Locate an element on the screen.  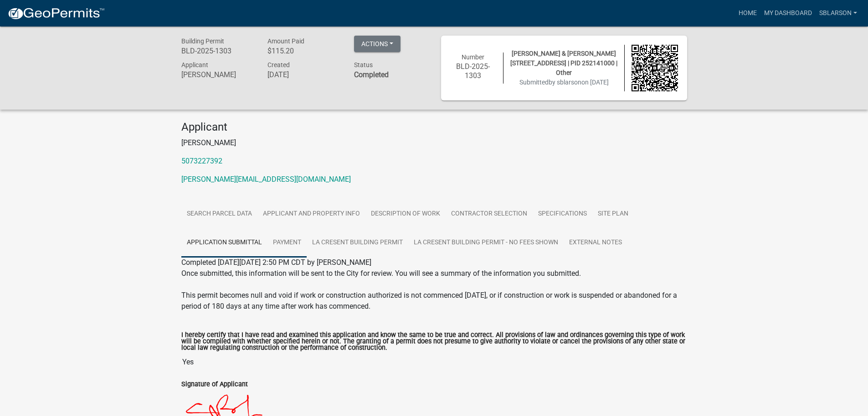
a: Specifications is located at coordinates (563, 214).